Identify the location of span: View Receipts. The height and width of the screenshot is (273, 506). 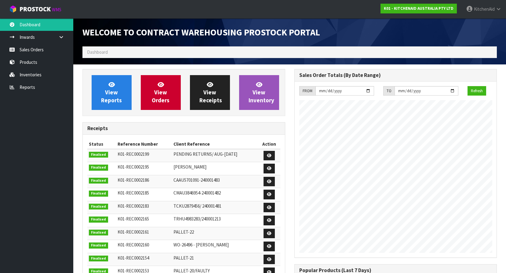
(211, 92).